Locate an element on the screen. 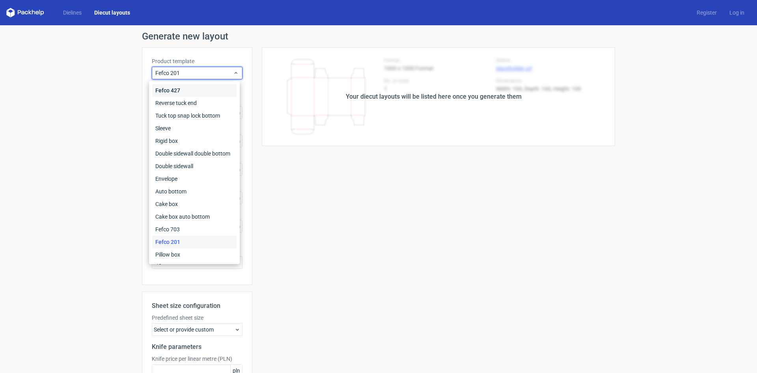 The image size is (757, 373). div: Fefco 703 is located at coordinates (194, 229).